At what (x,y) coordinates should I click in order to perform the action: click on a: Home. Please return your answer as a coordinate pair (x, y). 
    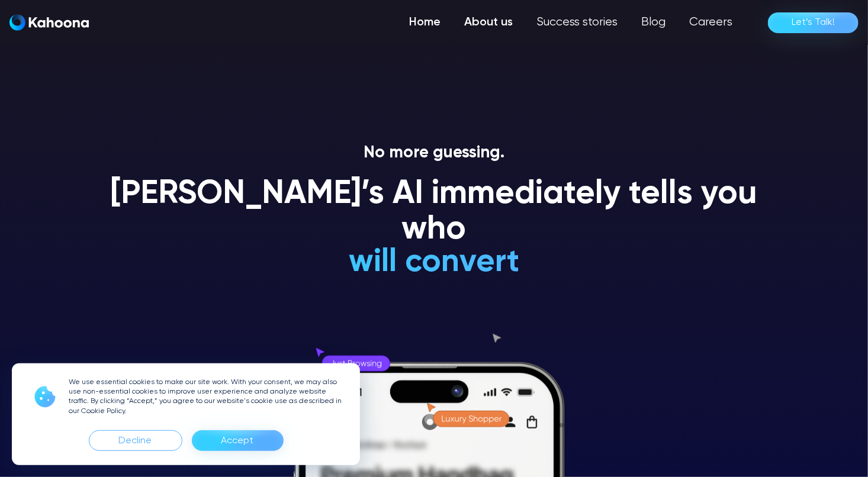
    Looking at the image, I should click on (425, 23).